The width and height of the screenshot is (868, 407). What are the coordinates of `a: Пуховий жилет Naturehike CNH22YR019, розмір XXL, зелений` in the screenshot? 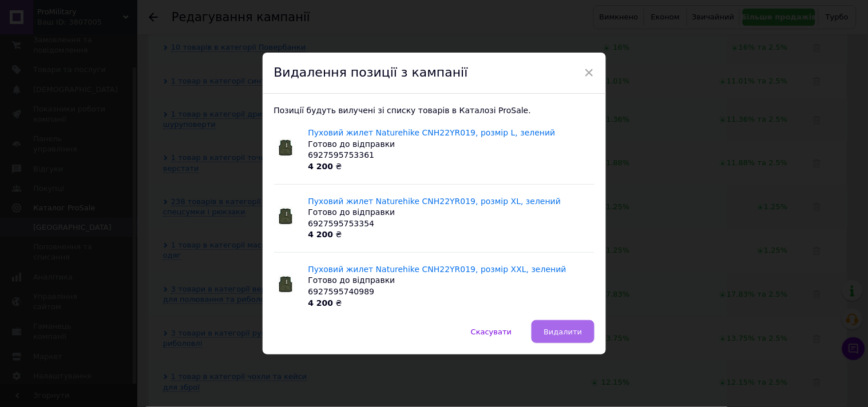 It's located at (437, 270).